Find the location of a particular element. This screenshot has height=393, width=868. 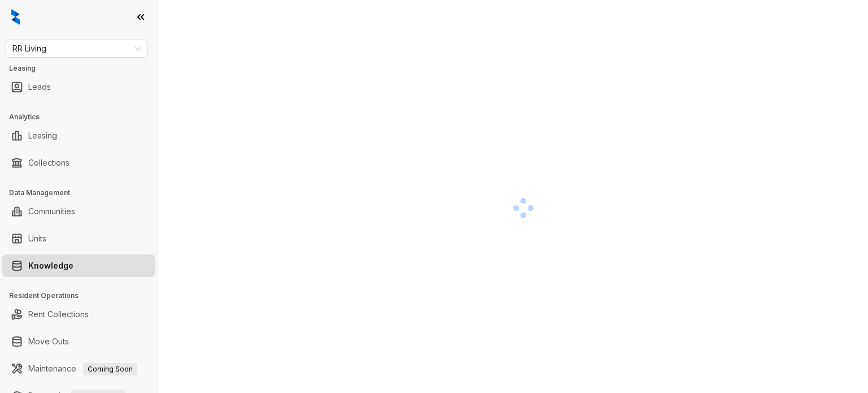

a: Collections is located at coordinates (49, 163).